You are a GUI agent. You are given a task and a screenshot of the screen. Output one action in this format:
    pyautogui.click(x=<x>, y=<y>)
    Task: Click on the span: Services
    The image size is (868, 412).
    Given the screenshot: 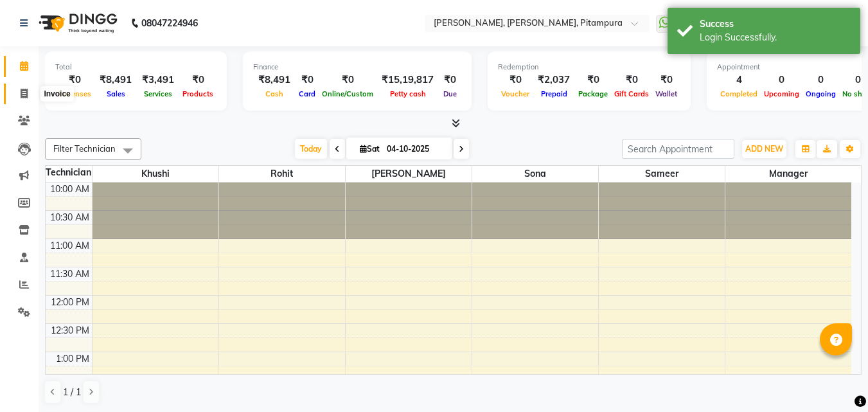 What is the action you would take?
    pyautogui.click(x=158, y=94)
    